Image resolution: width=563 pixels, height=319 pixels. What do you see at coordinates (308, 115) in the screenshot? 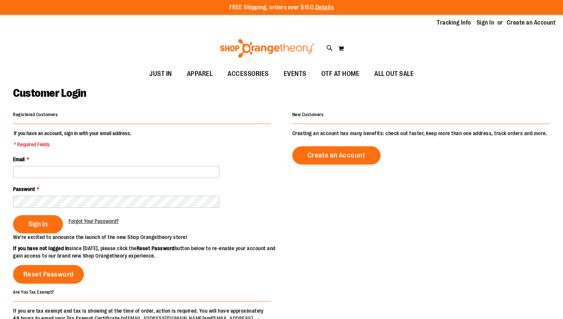
I see `strong: New Customers` at bounding box center [308, 115].